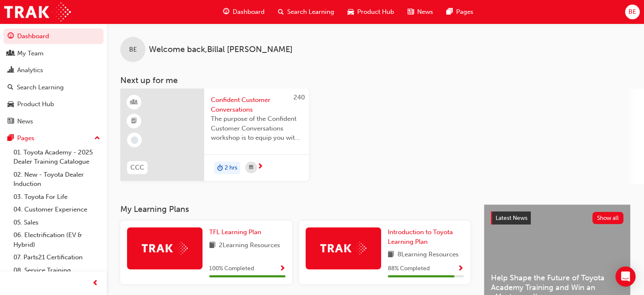 Image resolution: width=644 pixels, height=295 pixels. I want to click on span: prev-icon, so click(95, 283).